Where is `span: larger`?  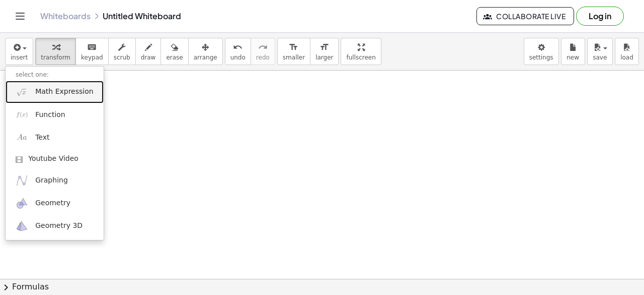 span: larger is located at coordinates (324, 57).